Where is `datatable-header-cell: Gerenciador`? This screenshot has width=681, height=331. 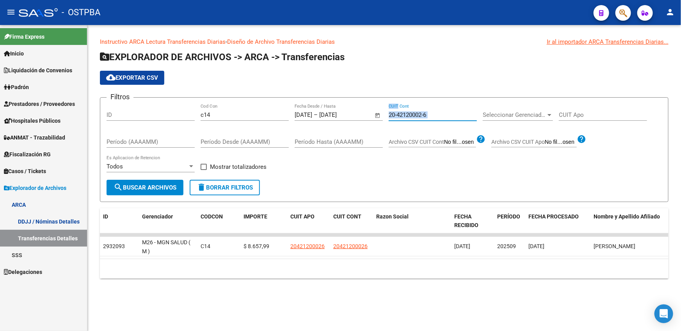
datatable-header-cell: Gerenciador is located at coordinates (168, 221).